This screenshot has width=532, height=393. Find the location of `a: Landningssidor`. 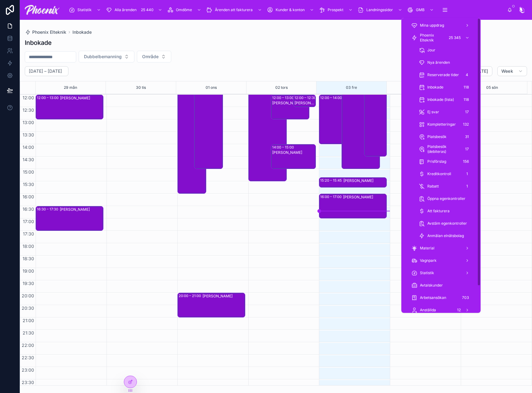

a: Landningssidor is located at coordinates (380, 10).